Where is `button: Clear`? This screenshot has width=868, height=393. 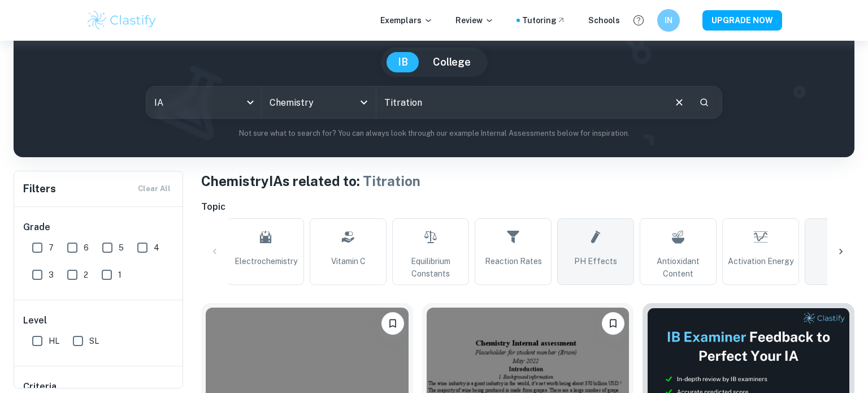 button: Clear is located at coordinates (679, 103).